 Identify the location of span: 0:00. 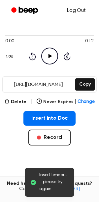
(10, 41).